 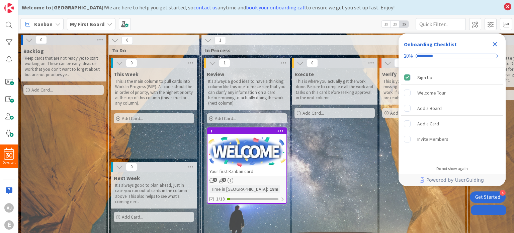 I want to click on span: Verify, so click(x=389, y=74).